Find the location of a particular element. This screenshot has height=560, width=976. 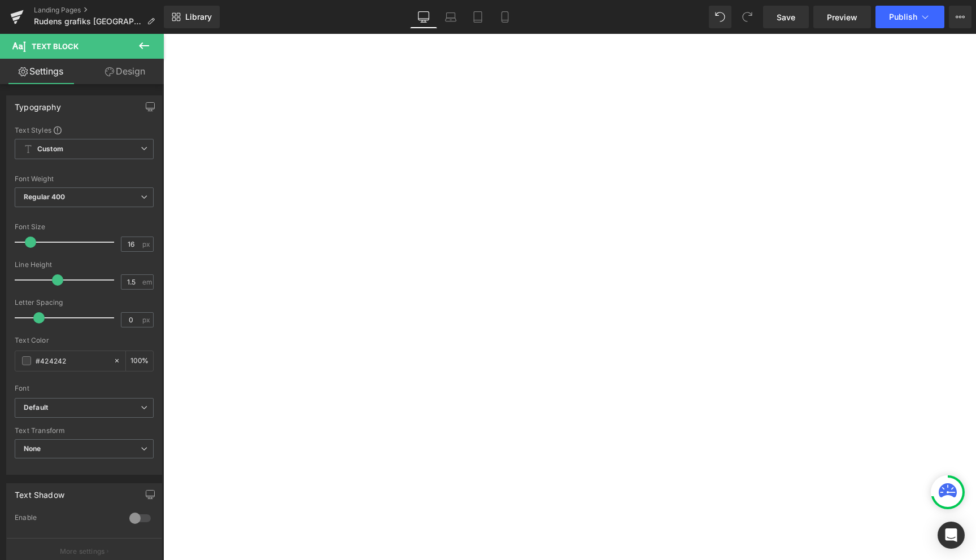

b: Custom is located at coordinates (50, 149).